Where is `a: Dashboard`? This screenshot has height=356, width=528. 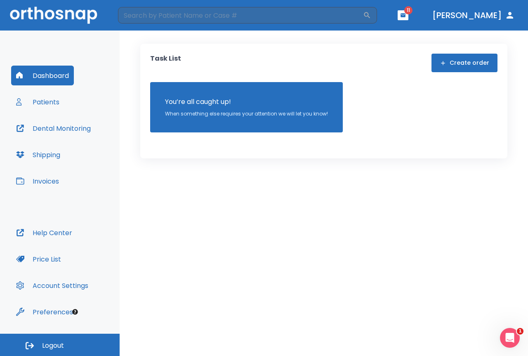 a: Dashboard is located at coordinates (42, 76).